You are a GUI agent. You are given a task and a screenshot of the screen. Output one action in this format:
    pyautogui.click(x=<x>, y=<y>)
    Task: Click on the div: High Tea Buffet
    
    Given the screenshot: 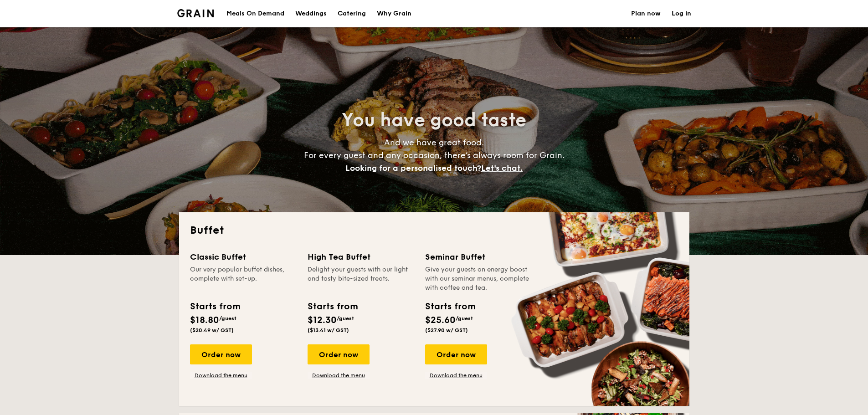 What is the action you would take?
    pyautogui.click(x=361, y=257)
    